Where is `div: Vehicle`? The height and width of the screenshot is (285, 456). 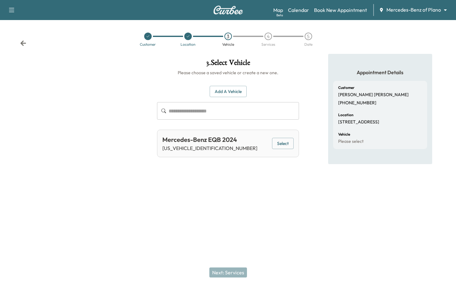 div: Vehicle is located at coordinates (228, 44).